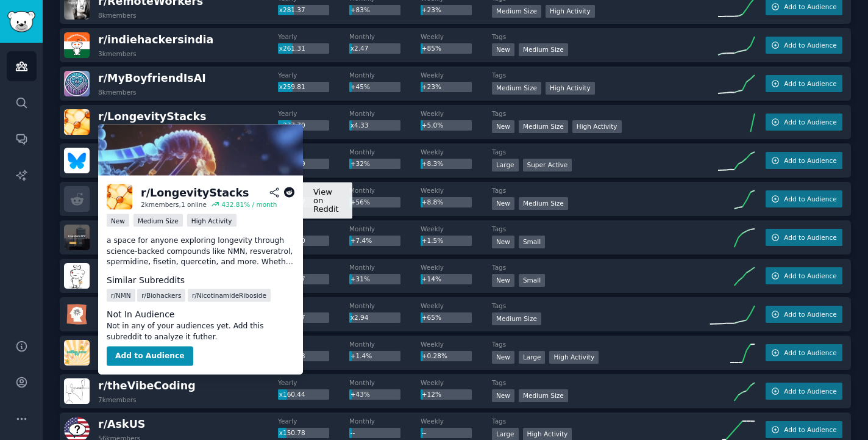 The width and height of the screenshot is (868, 440). What do you see at coordinates (360, 48) in the screenshot?
I see `span: x2.47` at bounding box center [360, 48].